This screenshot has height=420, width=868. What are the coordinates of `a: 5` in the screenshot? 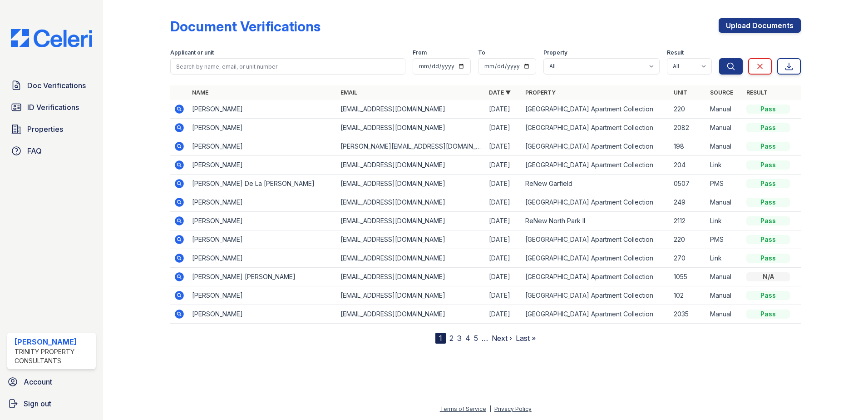 It's located at (476, 338).